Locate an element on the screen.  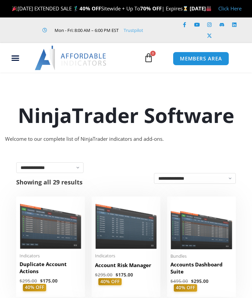
select: Shop order is located at coordinates (194, 179).